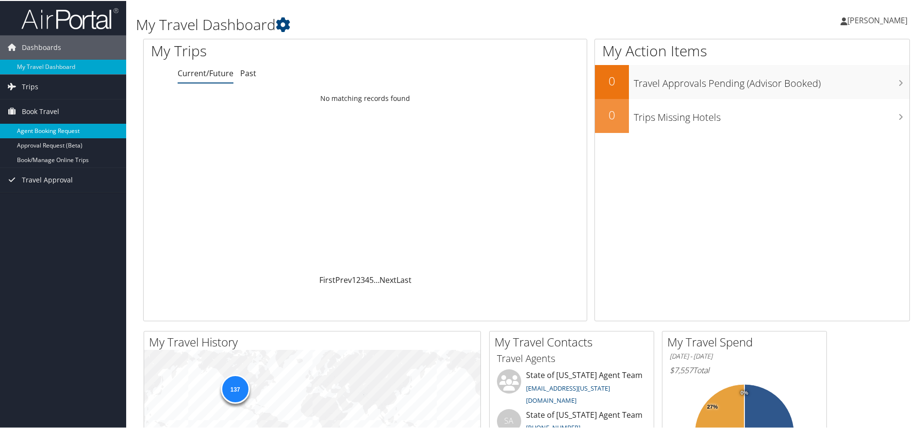 The image size is (923, 428). I want to click on span: Trips, so click(30, 86).